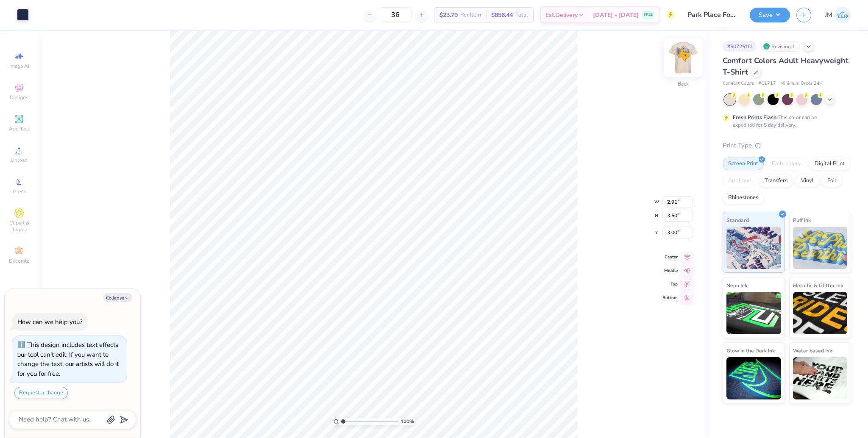 The height and width of the screenshot is (438, 868). Describe the element at coordinates (471, 15) in the screenshot. I see `span: Per Item` at that location.